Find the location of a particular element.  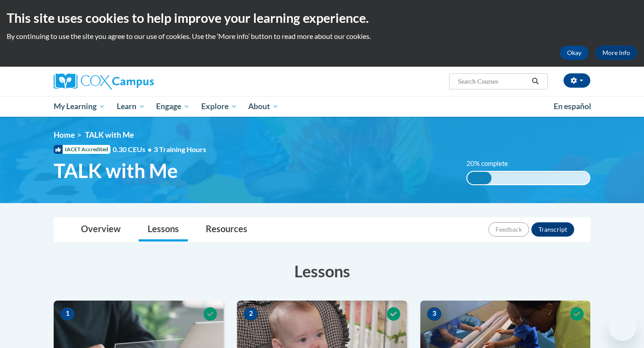

a: My Learning is located at coordinates (79, 107).